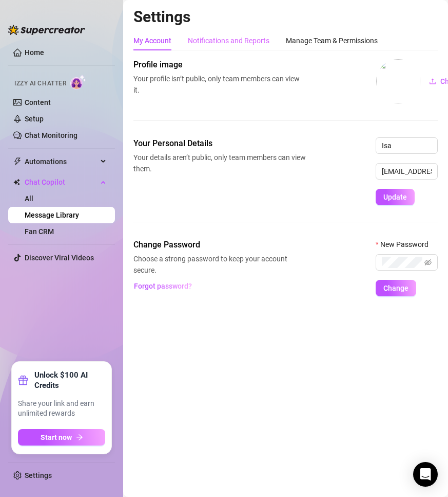  I want to click on h2: Settings, so click(285, 17).